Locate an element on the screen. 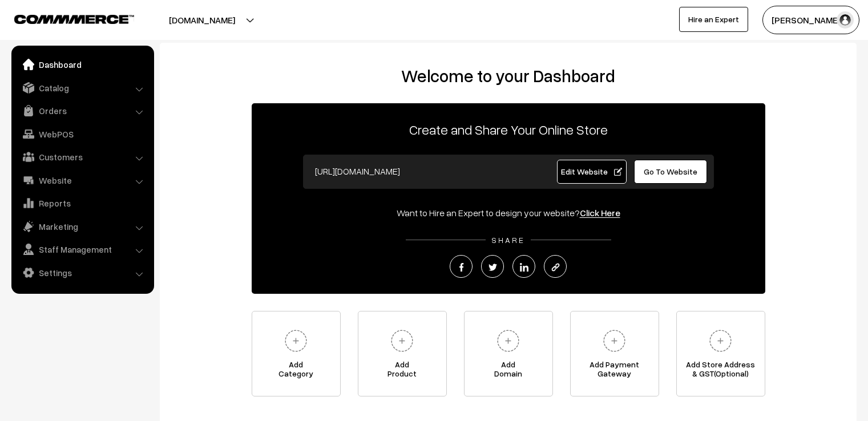 This screenshot has width=868, height=421. a: AddProduct is located at coordinates (402, 354).